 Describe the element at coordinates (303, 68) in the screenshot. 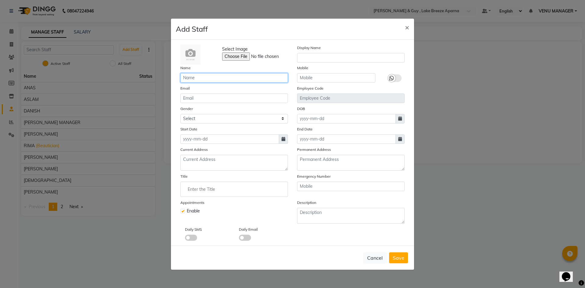

I see `label: Mobile` at that location.